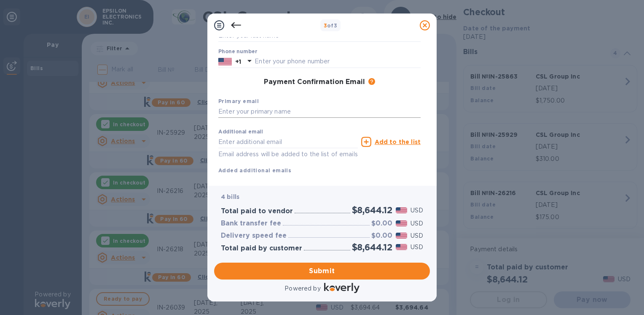 The height and width of the screenshot is (315, 644). What do you see at coordinates (238, 61) in the screenshot?
I see `p: +1` at bounding box center [238, 61].